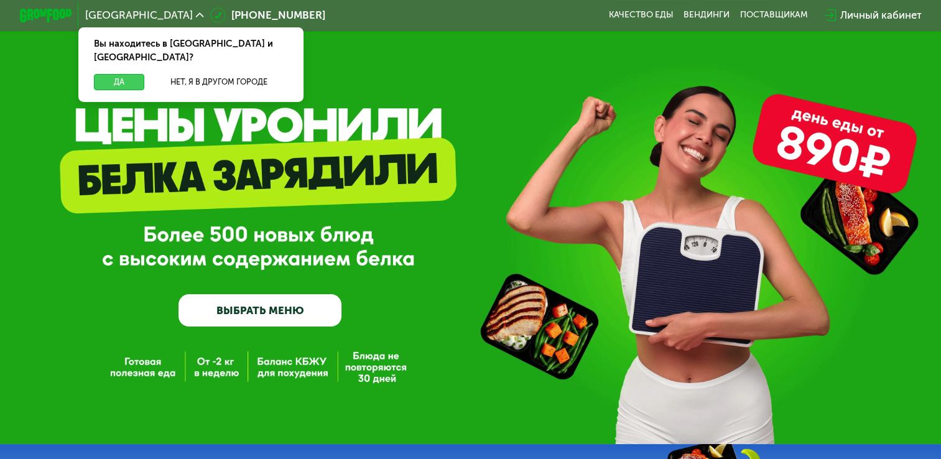  I want to click on button: Нет, я в другом городе, so click(219, 81).